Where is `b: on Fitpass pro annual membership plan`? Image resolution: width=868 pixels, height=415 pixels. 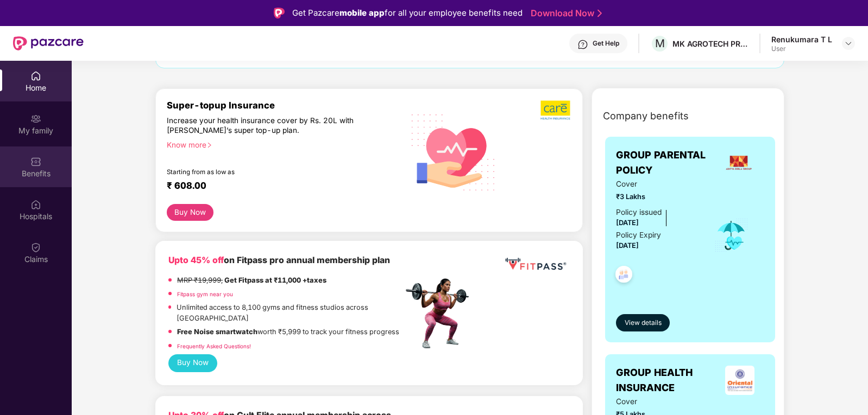 b: on Fitpass pro annual membership plan is located at coordinates (279, 260).